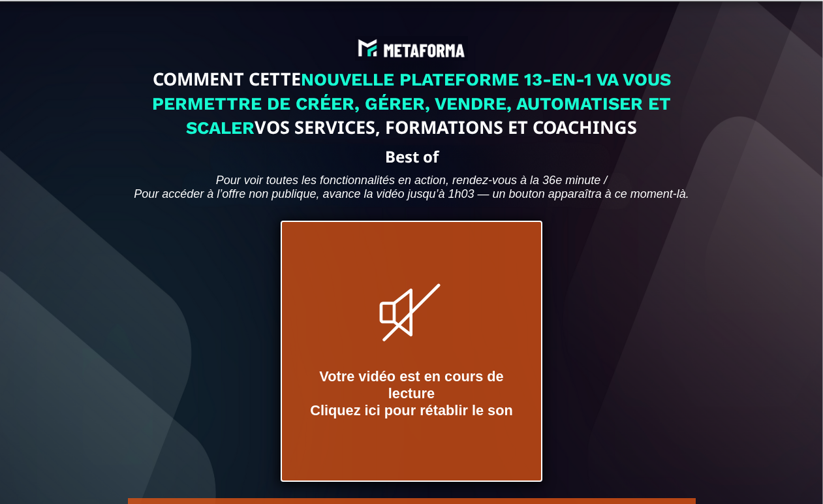 The width and height of the screenshot is (823, 504). Describe the element at coordinates (414, 104) in the screenshot. I see `span: NOUVELLE PLATEFORME 13-EN-1 VA VOUS PERMETTRE DE CRÉER, GÉRER, VENDRE, AUTOMATISER ET SCALER` at that location.